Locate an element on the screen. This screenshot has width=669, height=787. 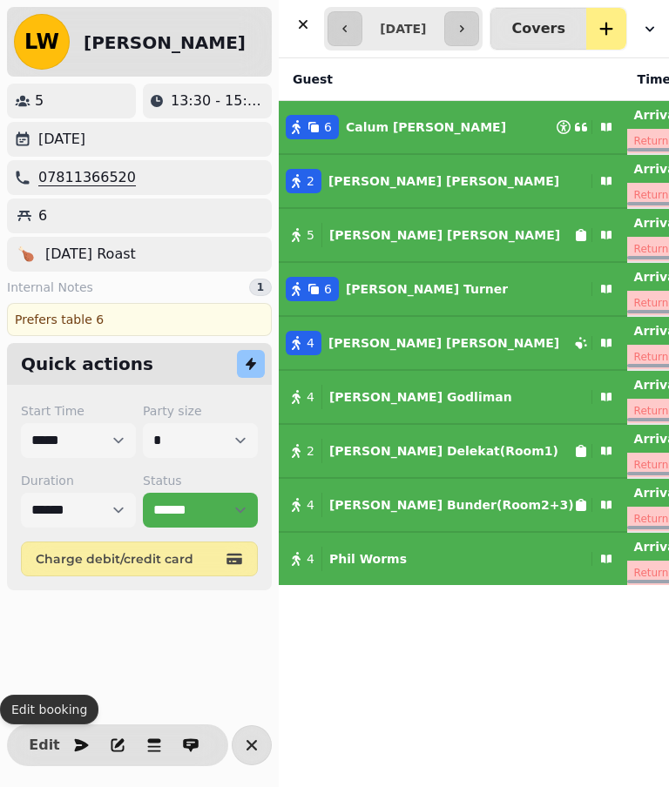
span: LW is located at coordinates (42, 42).